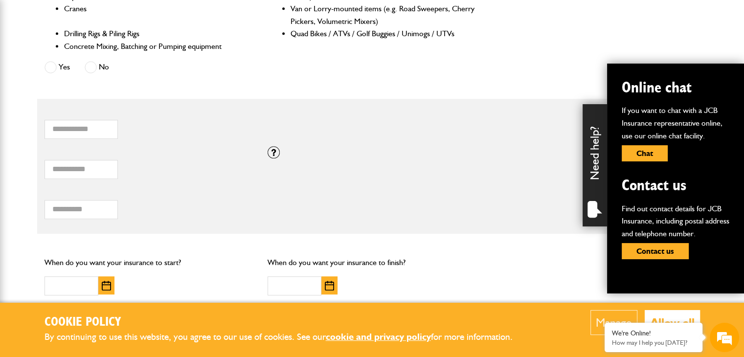  Describe the element at coordinates (676, 185) in the screenshot. I see `h2: Contact us` at that location.